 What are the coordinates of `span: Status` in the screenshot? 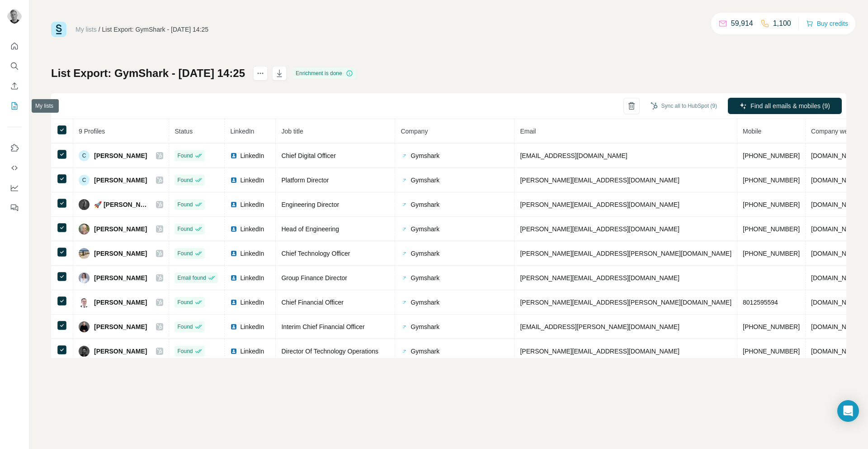 It's located at (183, 131).